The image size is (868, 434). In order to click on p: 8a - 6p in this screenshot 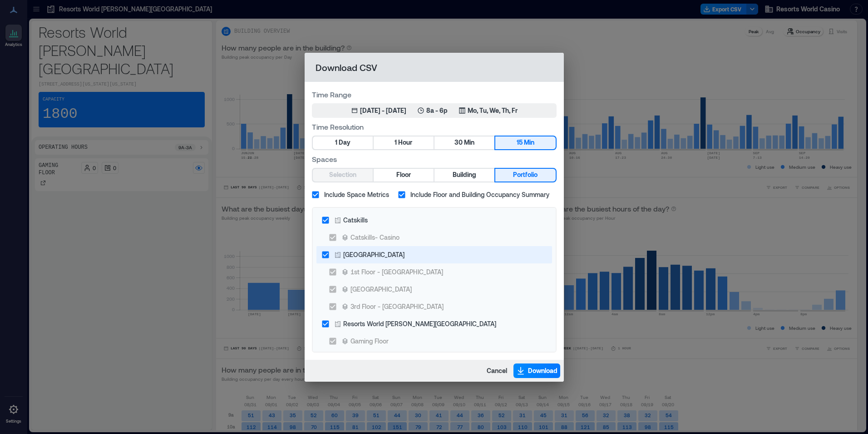, I will do `click(437, 111)`.